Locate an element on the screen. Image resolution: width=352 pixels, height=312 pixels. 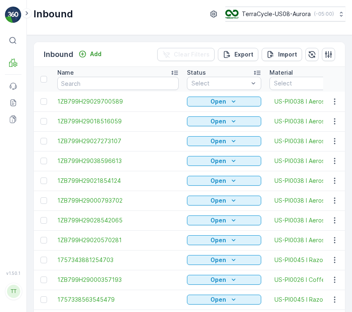
button: Import is located at coordinates (282, 54).